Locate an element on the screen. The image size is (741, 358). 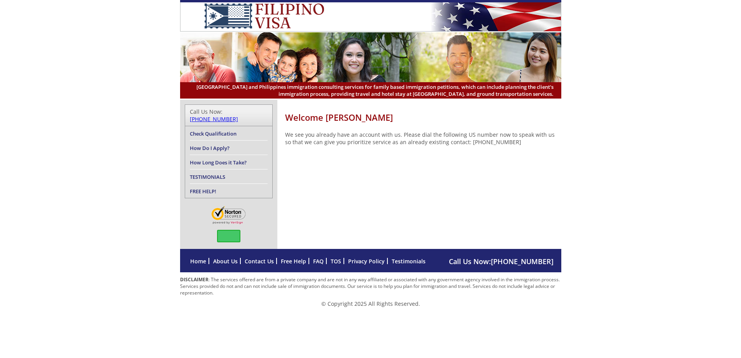
a: FAQ is located at coordinates (318, 261).